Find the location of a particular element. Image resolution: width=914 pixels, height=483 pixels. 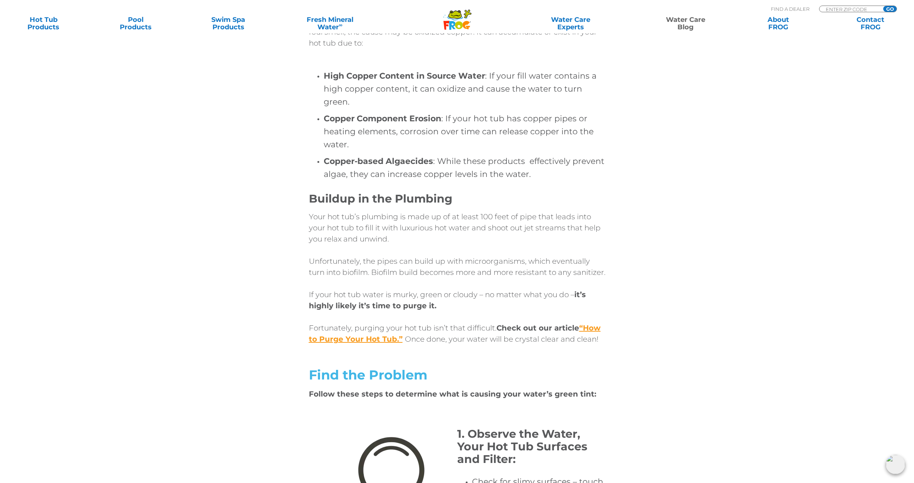

a: ContactFROG is located at coordinates (871, 23).